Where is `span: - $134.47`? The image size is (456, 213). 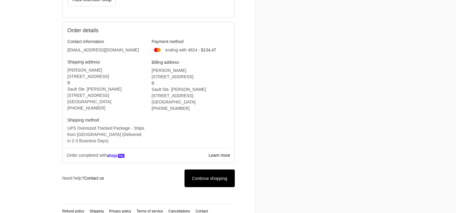 span: - $134.47 is located at coordinates (207, 50).